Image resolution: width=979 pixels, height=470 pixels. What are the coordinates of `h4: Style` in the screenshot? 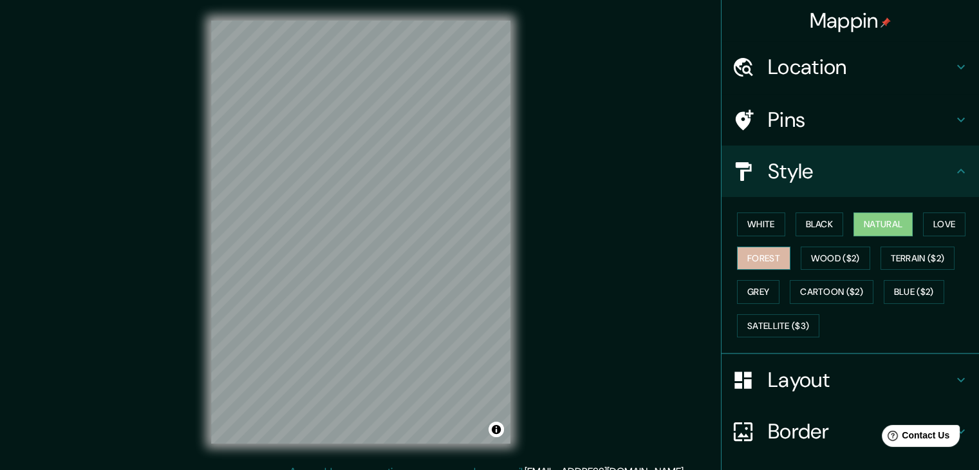 It's located at (861, 171).